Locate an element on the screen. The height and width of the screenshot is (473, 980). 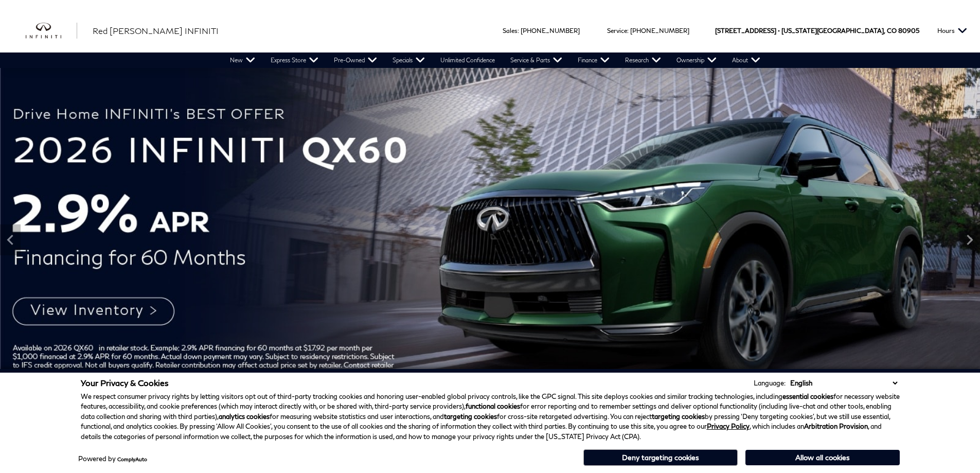
a: Service & Parts is located at coordinates (536, 60).